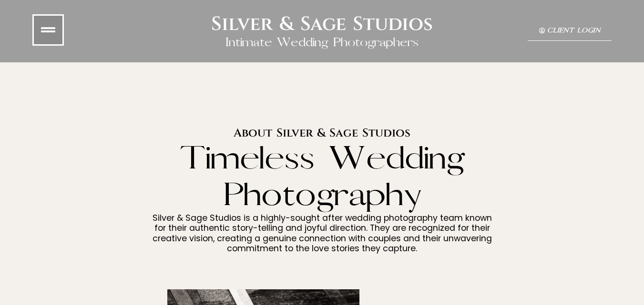 Image resolution: width=644 pixels, height=305 pixels. Describe the element at coordinates (323, 42) in the screenshot. I see `h2: Intimate Wedding Photographers` at that location.